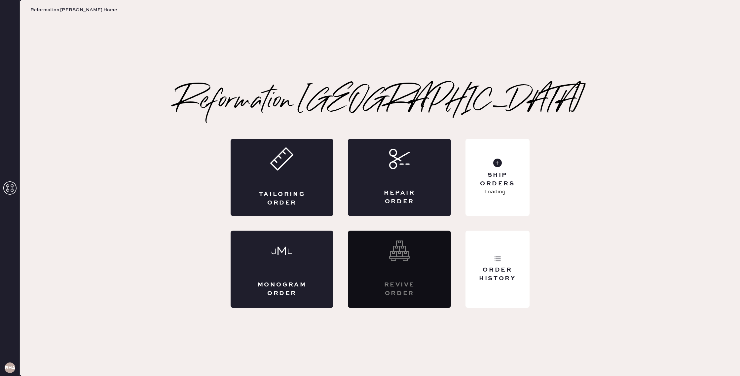  Describe the element at coordinates (400, 269) in the screenshot. I see `div: Interested? Contact us at care@hemster.co` at that location.